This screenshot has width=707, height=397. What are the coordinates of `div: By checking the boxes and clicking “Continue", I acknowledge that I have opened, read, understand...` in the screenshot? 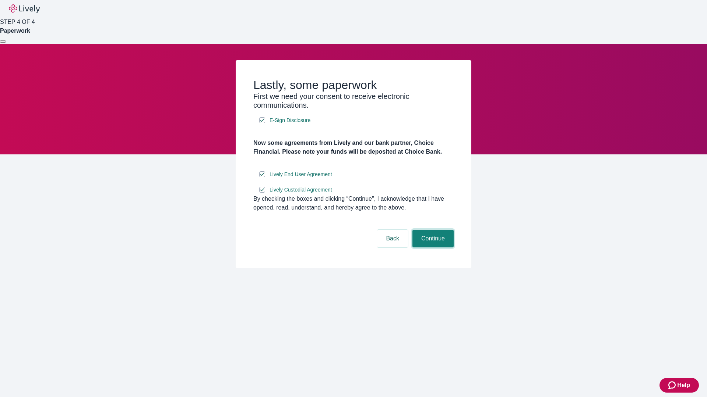 It's located at (353, 204).